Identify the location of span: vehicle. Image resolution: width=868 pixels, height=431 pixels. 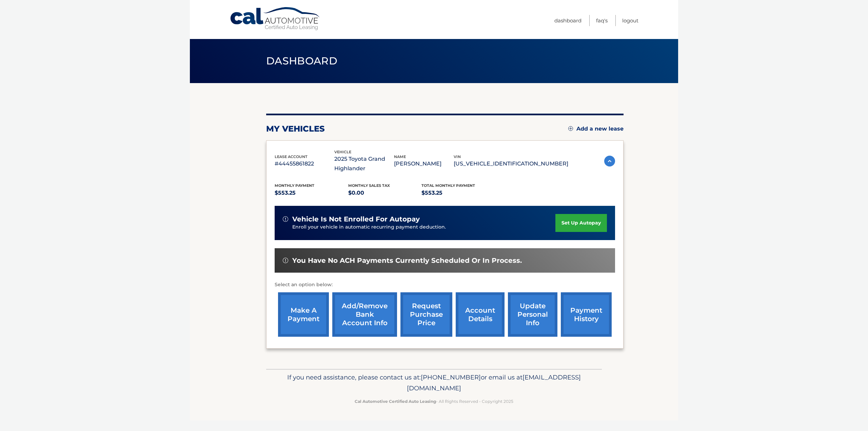
(343, 152).